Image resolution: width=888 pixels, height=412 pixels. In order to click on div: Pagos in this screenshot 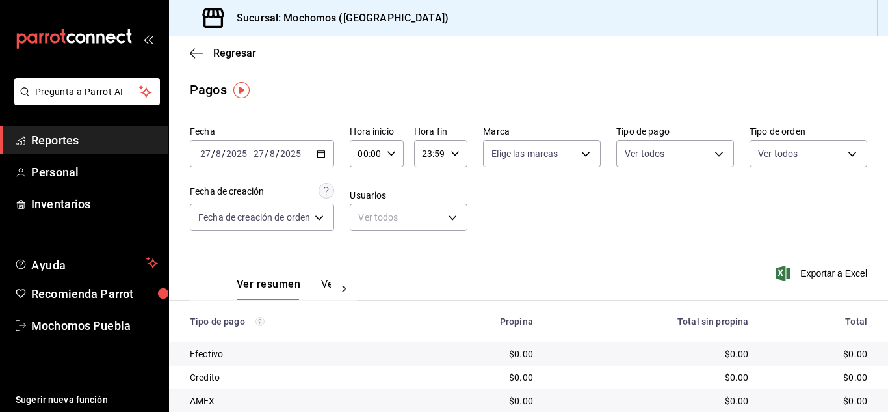, I will do `click(208, 90)`.